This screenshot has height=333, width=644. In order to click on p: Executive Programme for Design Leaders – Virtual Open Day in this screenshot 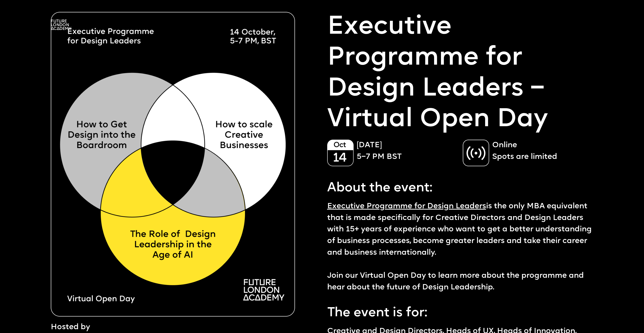, I will do `click(463, 73)`.